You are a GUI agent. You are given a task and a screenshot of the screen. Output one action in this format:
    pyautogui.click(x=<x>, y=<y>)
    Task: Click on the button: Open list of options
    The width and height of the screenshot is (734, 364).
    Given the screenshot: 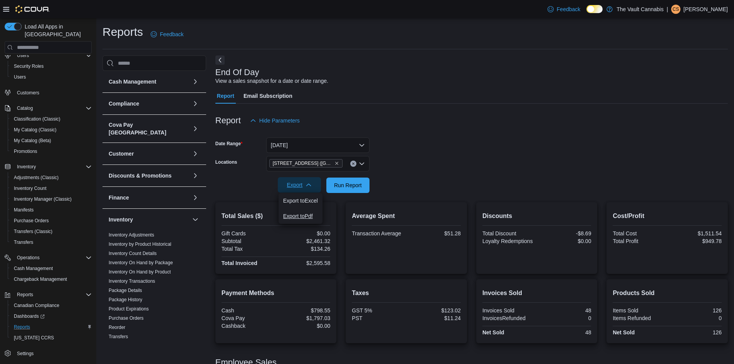 What is the action you would take?
    pyautogui.click(x=362, y=164)
    